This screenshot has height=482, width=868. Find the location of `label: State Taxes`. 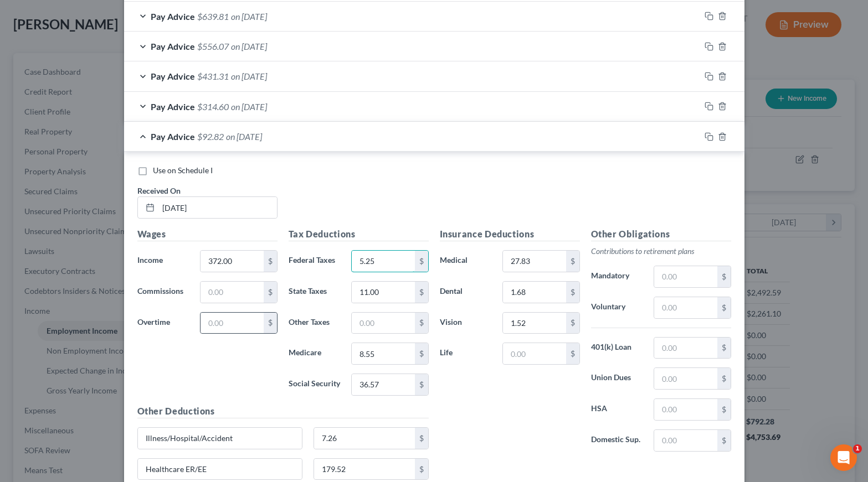

label: State Taxes is located at coordinates (315, 292).